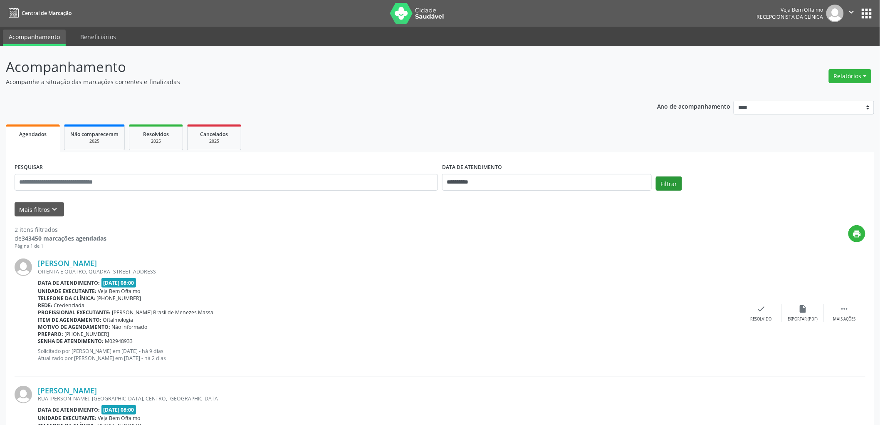 The width and height of the screenshot is (880, 425). Describe the element at coordinates (694, 106) in the screenshot. I see `p: Ano de acompanhamento` at that location.